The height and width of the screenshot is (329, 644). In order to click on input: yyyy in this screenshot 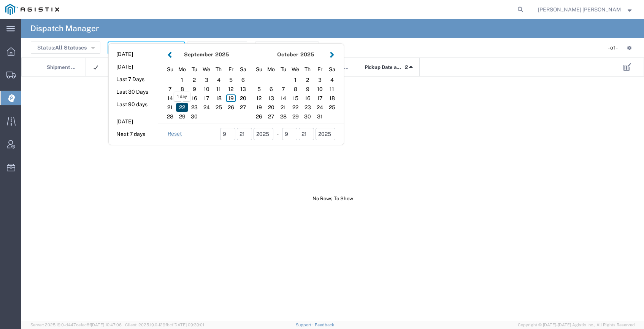, I will do `click(264, 134)`.